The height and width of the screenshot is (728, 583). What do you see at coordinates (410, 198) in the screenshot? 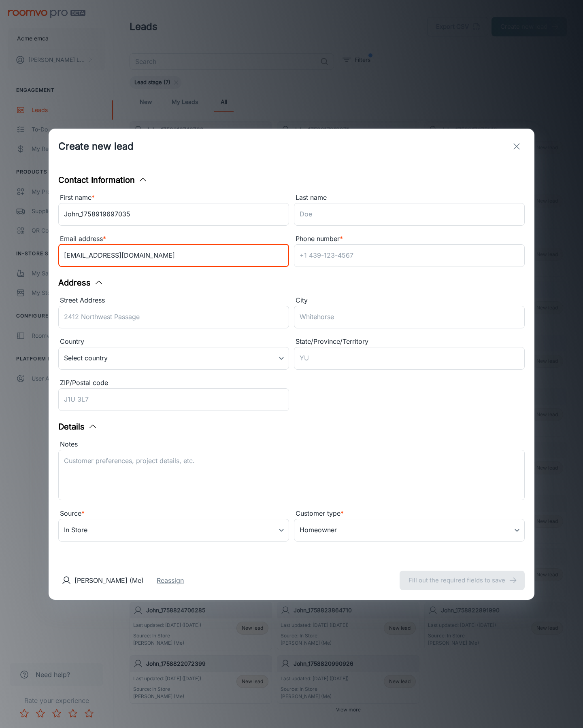
I see `div: Last name` at bounding box center [410, 198].